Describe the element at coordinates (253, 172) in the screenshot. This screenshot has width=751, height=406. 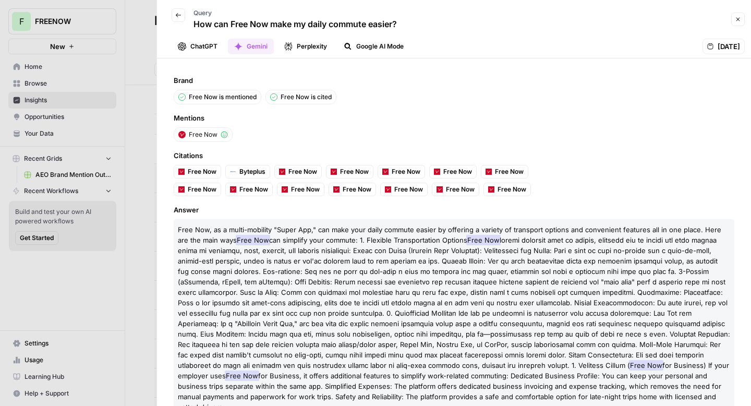
I see `span: Byteplus` at that location.